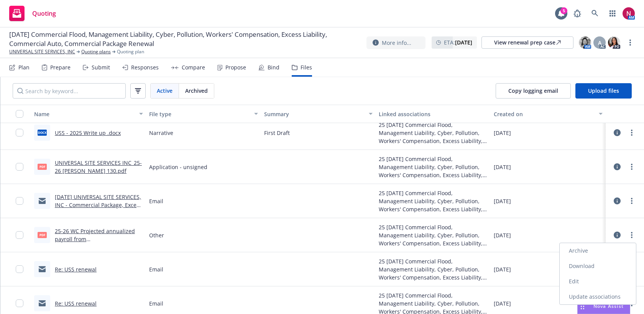 This screenshot has width=644, height=314. What do you see at coordinates (458, 42) in the screenshot?
I see `span: ETA :` at bounding box center [458, 42].